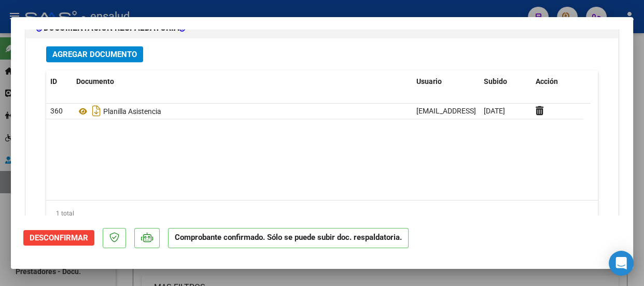 The image size is (644, 286). What do you see at coordinates (58, 238) in the screenshot?
I see `button: Desconfirmar` at bounding box center [58, 238].